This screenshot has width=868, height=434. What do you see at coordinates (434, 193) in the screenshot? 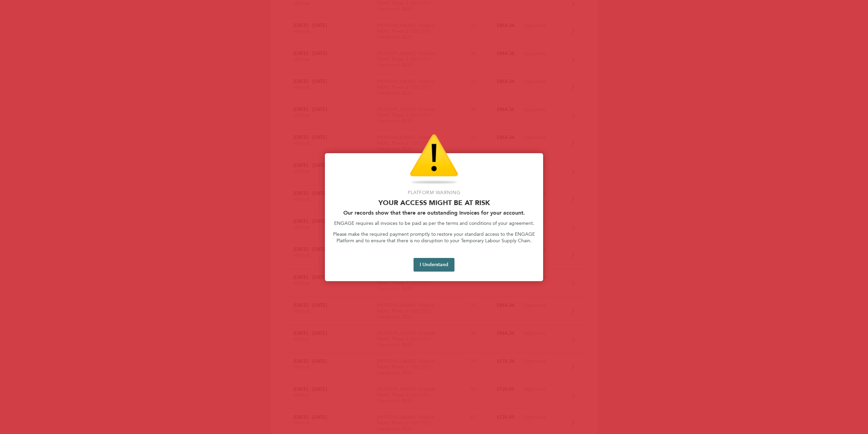
I see `p: Platform Warning` at bounding box center [434, 193].